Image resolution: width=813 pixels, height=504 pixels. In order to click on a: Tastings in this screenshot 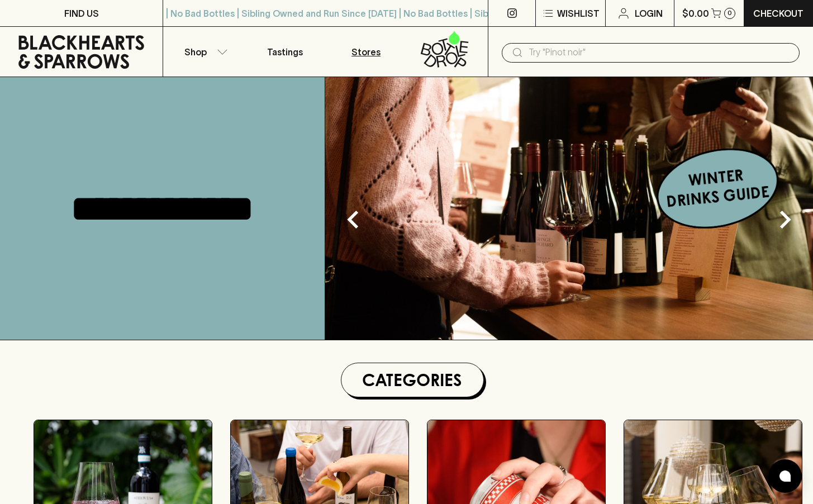, I will do `click(284, 52)`.